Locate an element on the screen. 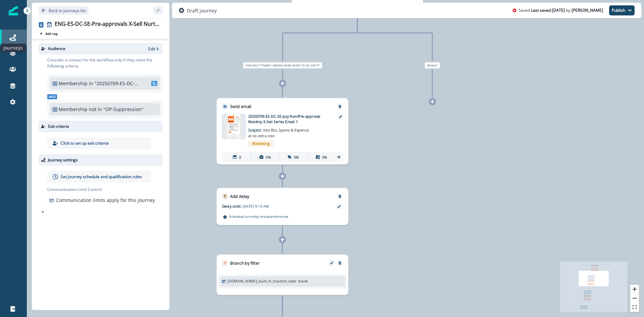 Image resolution: width=644 pixels, height=317 pixels. p: Back to journeys list is located at coordinates (67, 10).